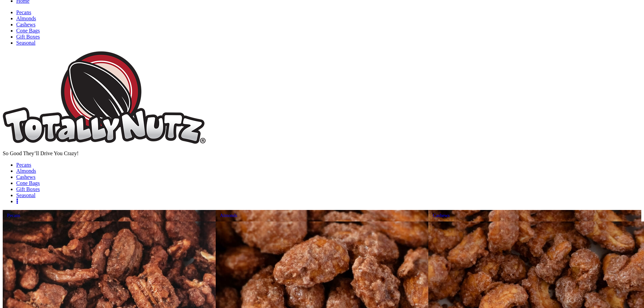  I want to click on span: Pecans, so click(13, 216).